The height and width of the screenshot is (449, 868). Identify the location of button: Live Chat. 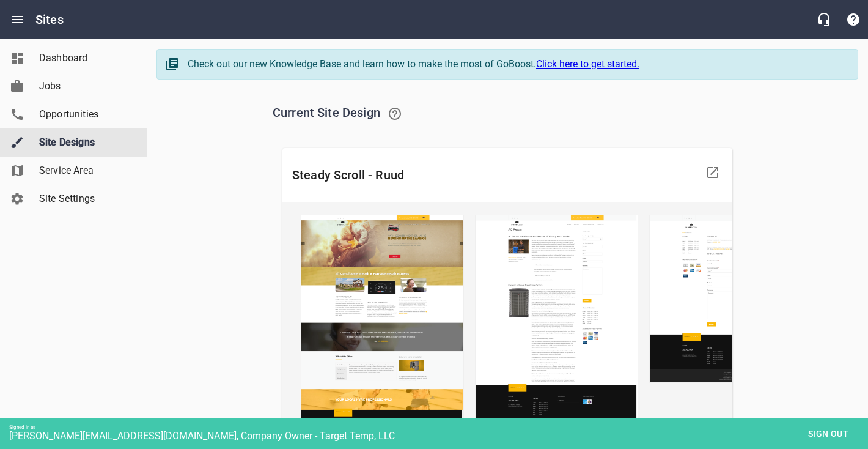
(824, 19).